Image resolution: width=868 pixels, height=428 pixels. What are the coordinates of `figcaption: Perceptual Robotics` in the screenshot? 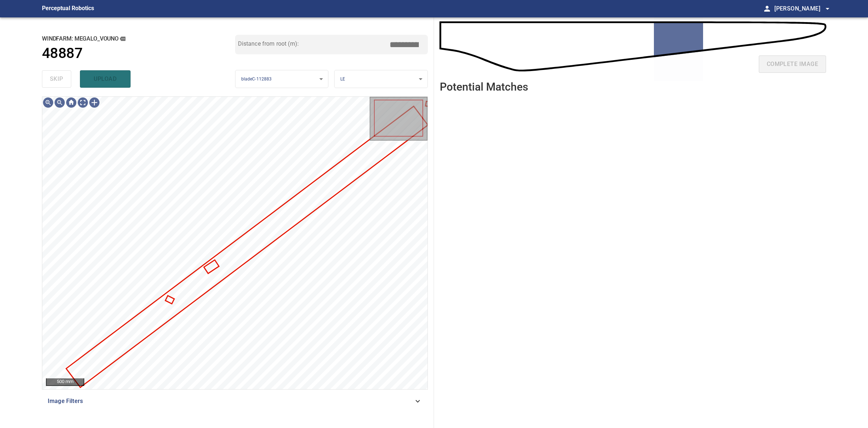 It's located at (68, 9).